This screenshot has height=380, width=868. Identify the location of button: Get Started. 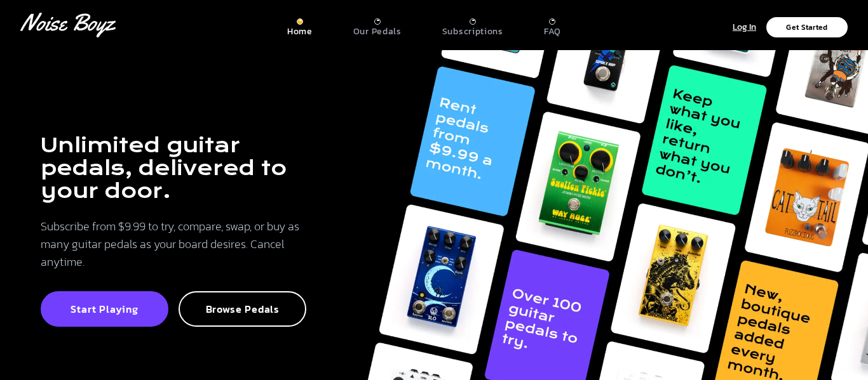
(807, 28).